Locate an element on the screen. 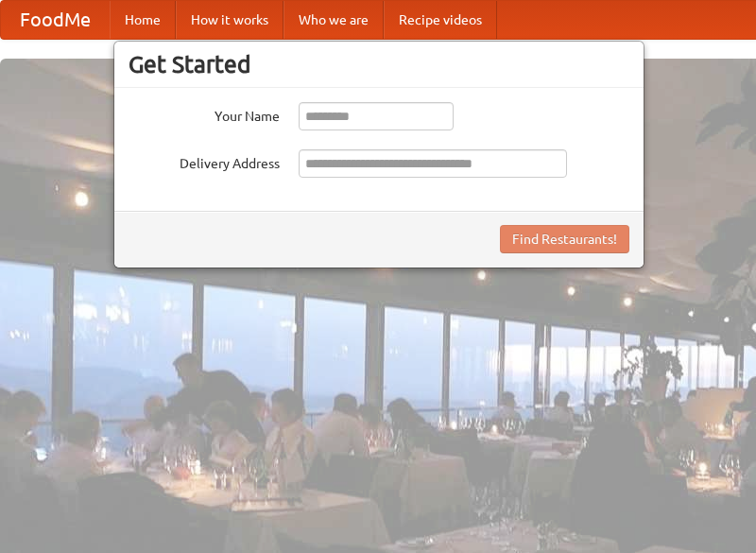 This screenshot has width=756, height=553. label: Delivery Address is located at coordinates (204, 160).